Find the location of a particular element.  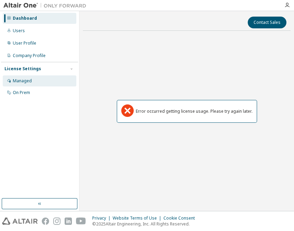

div: Cookie Consent is located at coordinates (181, 218).